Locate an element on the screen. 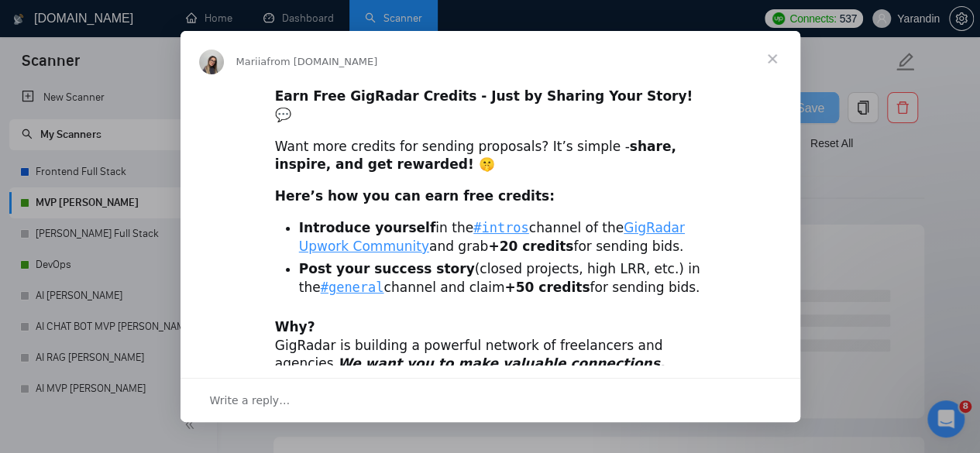 Image resolution: width=980 pixels, height=453 pixels. b: Here’s how you can earn free credits: is located at coordinates (415, 196).